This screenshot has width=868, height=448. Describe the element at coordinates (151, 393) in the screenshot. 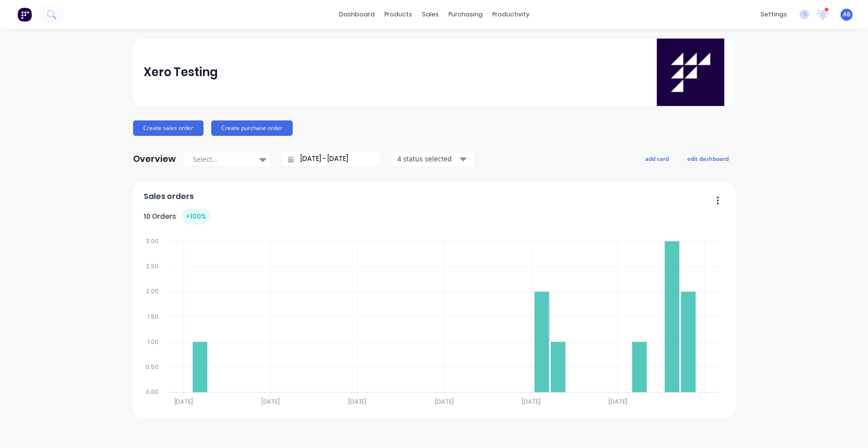

I see `tspan: 0.00` at that location.